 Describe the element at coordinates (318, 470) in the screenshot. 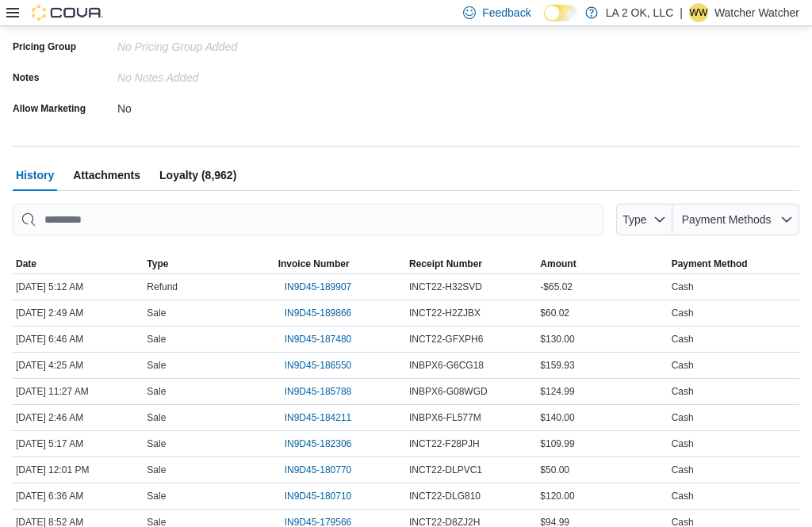

I see `span: IN9D45-180770` at that location.